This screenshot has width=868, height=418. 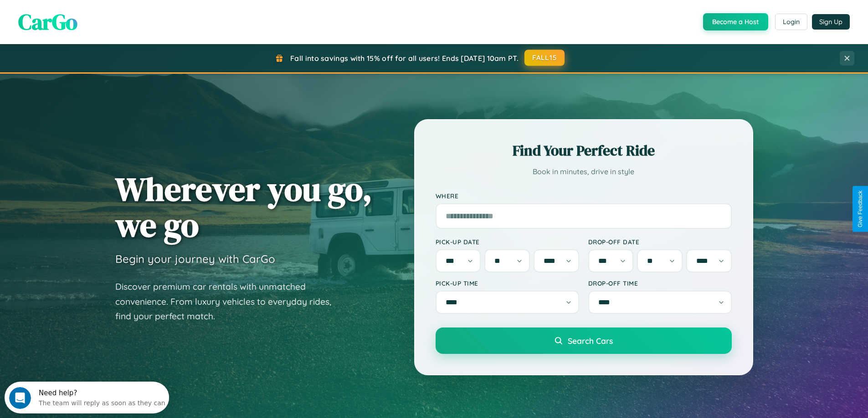 What do you see at coordinates (584, 172) in the screenshot?
I see `p: Book in minutes, drive in style` at bounding box center [584, 172].